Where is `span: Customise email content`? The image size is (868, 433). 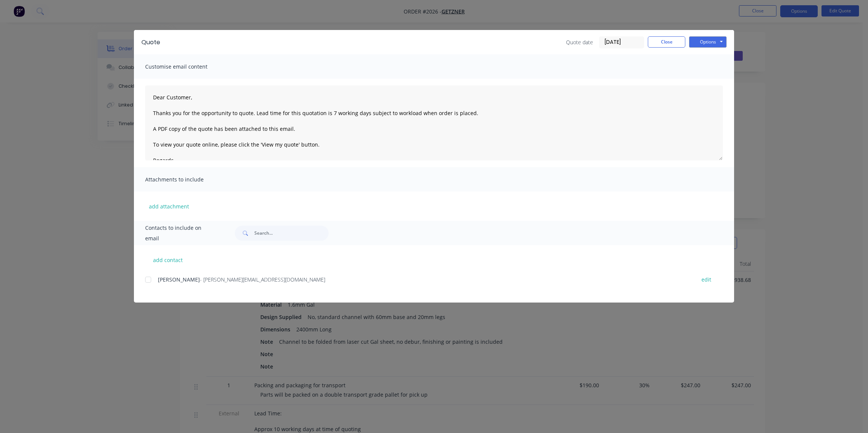 span: Customise email content is located at coordinates (187, 67).